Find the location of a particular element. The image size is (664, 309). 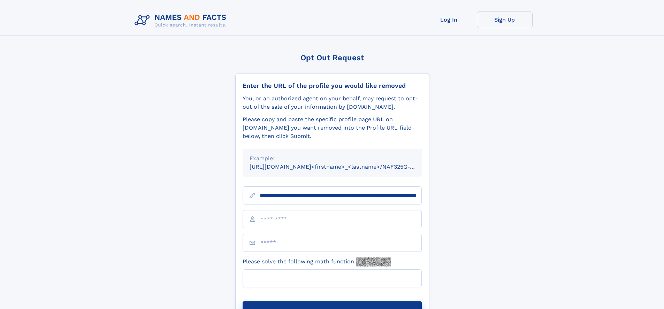

div: Enter the URL of the profile you would like removed is located at coordinates (332, 86).